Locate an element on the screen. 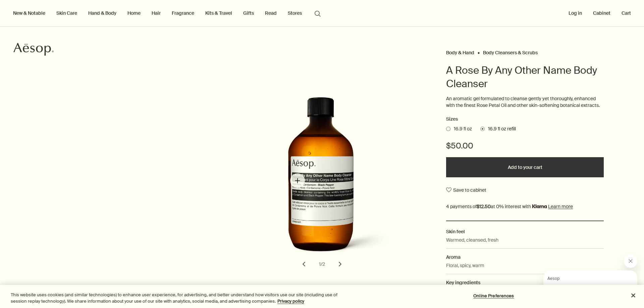 This screenshot has height=308, width=644. button: next slide is located at coordinates (340, 264).